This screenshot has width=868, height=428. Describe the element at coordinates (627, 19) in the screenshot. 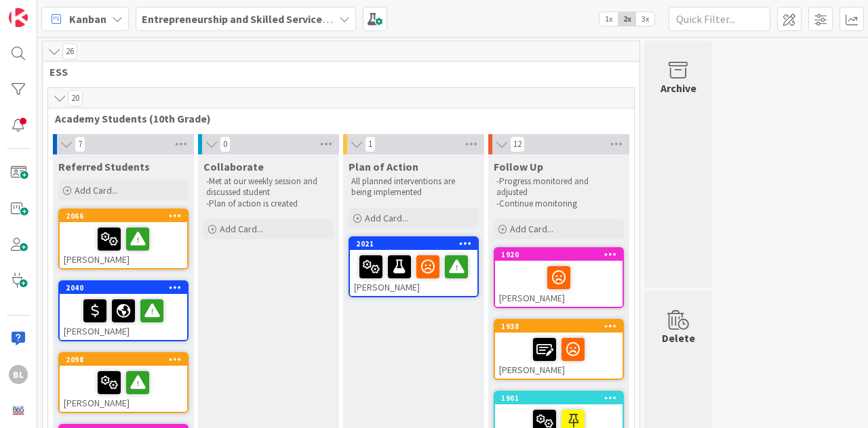

I see `span: 2x` at that location.